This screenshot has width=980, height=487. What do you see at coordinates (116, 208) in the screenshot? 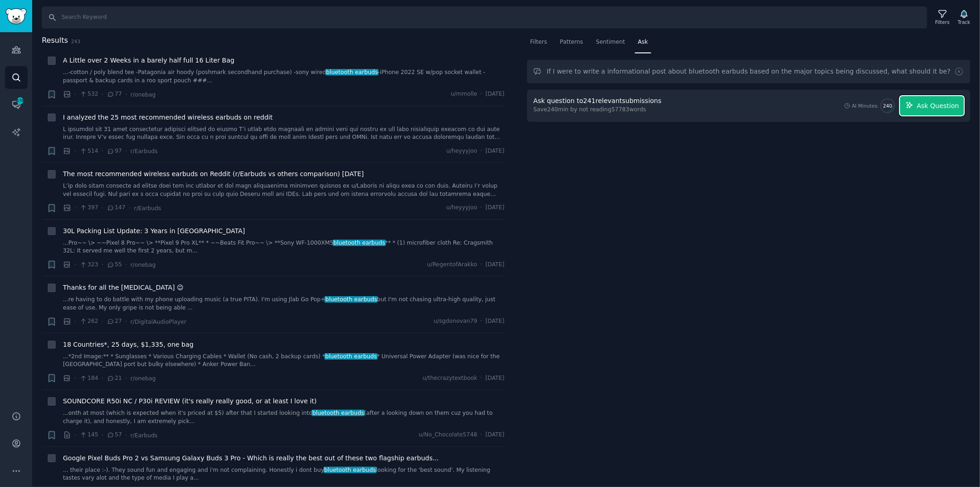
I see `span: 147` at bounding box center [116, 208].